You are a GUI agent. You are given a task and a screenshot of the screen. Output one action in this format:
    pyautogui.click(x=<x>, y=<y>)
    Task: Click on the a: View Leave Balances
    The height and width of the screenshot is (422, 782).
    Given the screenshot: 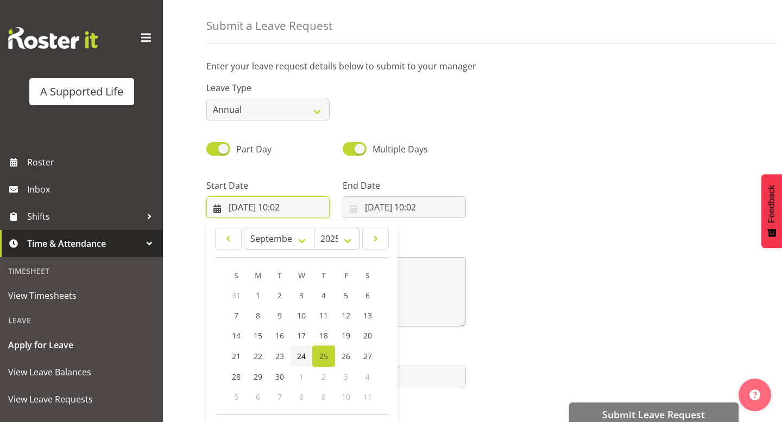 What is the action you would take?
    pyautogui.click(x=81, y=372)
    